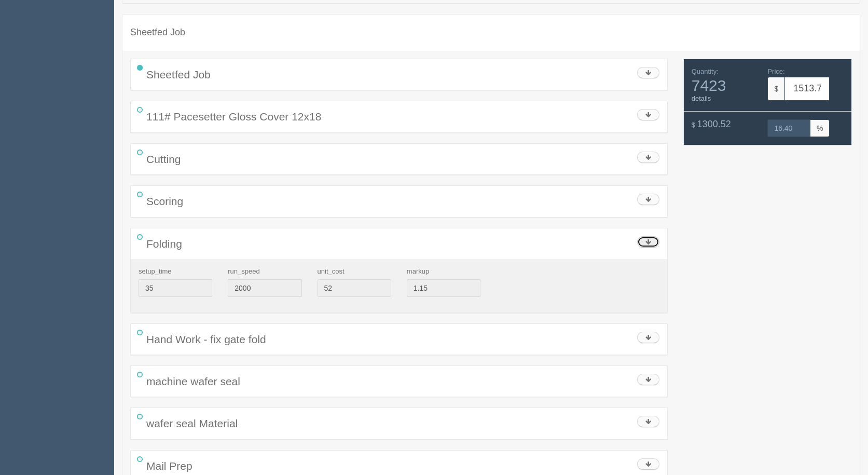  Describe the element at coordinates (331, 272) in the screenshot. I see `label: unit_cost` at that location.